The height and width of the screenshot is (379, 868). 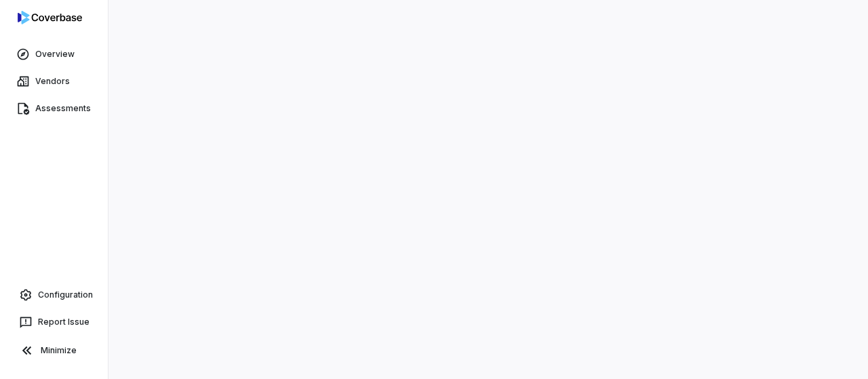 I want to click on a: Vendors, so click(x=53, y=82).